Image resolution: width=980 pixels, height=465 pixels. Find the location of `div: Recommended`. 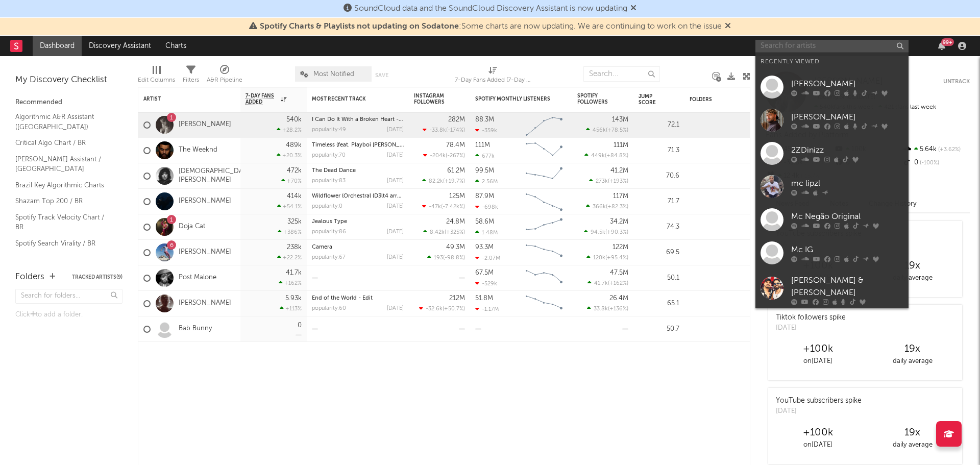

div: Recommended is located at coordinates (69, 103).